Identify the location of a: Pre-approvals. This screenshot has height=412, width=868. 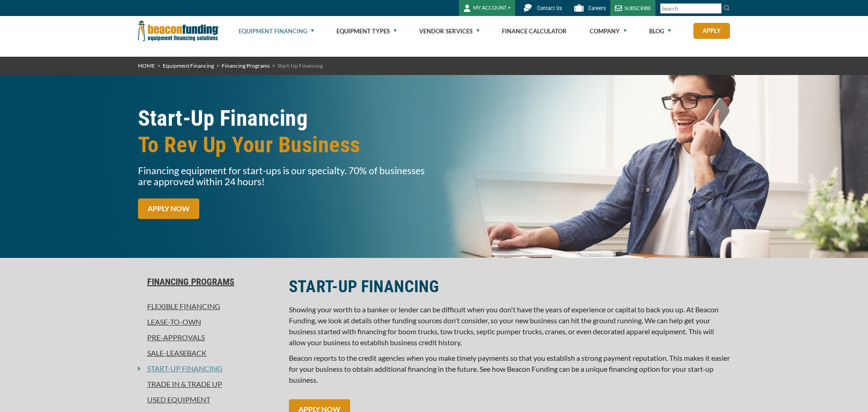
(208, 337).